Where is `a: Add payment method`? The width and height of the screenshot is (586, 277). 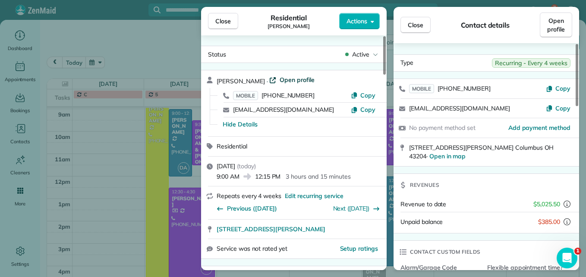
a: Add payment method is located at coordinates (539, 128).